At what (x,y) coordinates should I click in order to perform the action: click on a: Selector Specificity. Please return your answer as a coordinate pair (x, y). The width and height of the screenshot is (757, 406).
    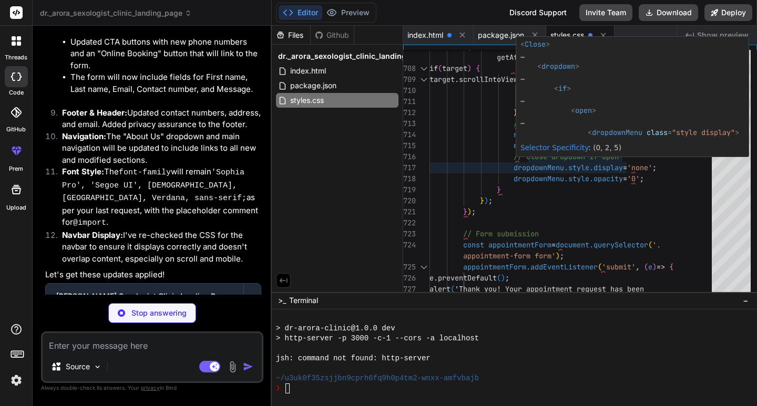
    Looking at the image, I should click on (554, 148).